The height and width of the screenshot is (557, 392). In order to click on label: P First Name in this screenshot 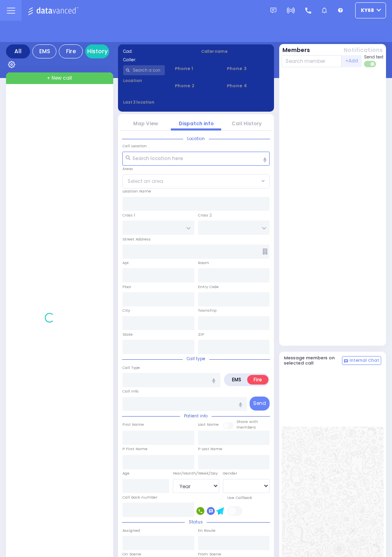, I will do `click(135, 449)`.